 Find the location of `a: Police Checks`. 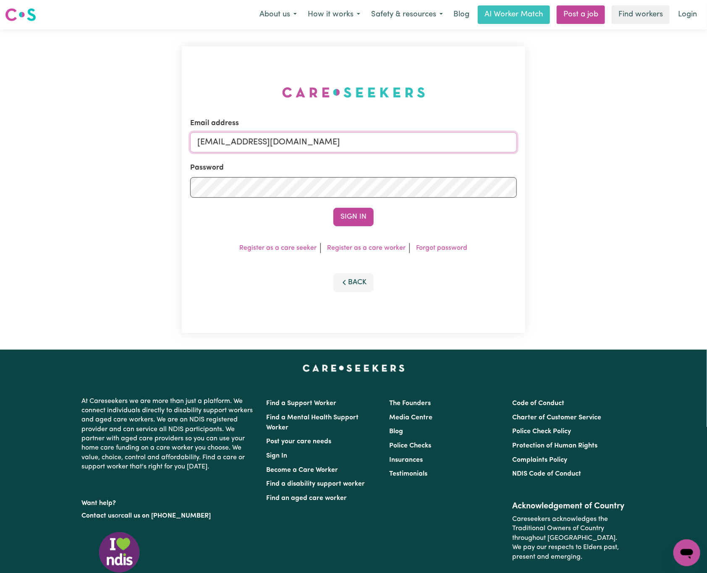

a: Police Checks is located at coordinates (410, 446).